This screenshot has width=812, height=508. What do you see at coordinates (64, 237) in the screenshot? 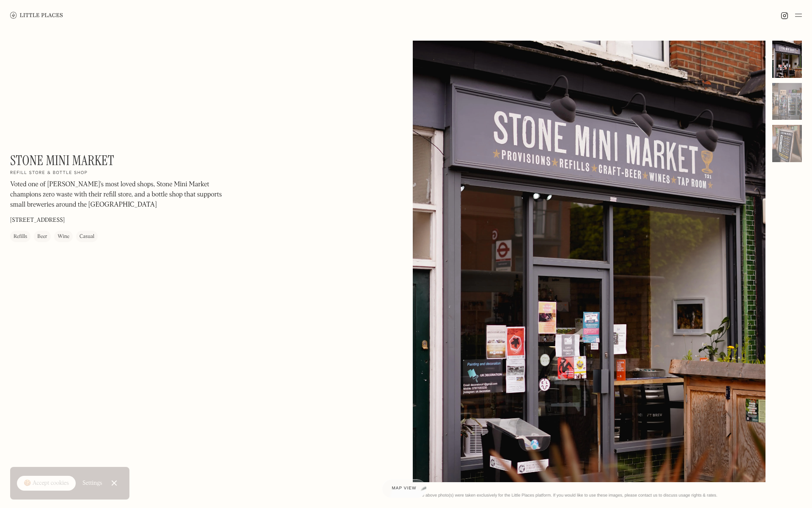
I see `div: Wine` at bounding box center [64, 237].